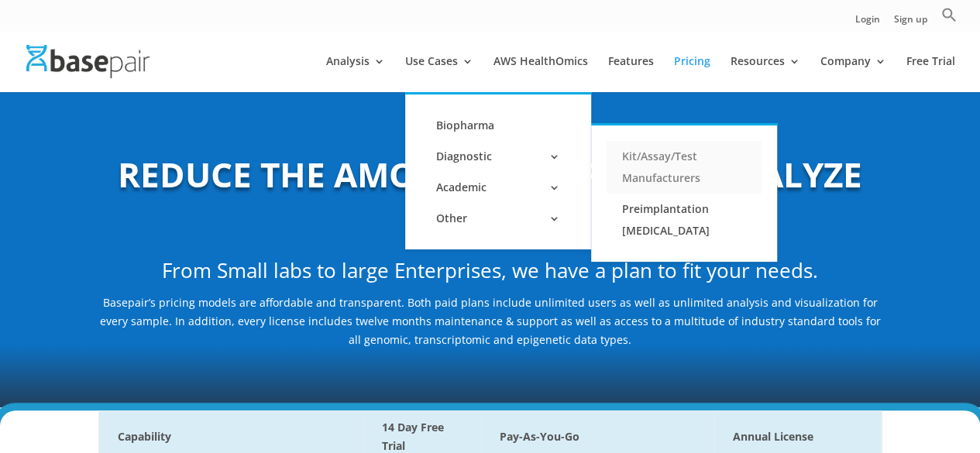 The width and height of the screenshot is (980, 453). Describe the element at coordinates (490, 199) in the screenshot. I see `b: REDUCE THE AMOUNT YOU PAY TO ANALYZE NGS DATA` at that location.